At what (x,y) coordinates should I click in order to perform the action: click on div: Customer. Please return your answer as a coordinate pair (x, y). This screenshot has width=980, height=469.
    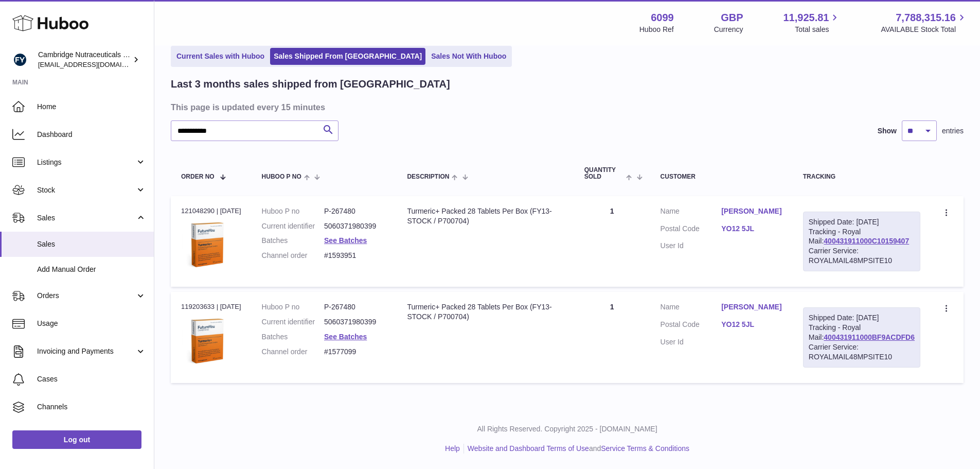
    Looking at the image, I should click on (721, 176).